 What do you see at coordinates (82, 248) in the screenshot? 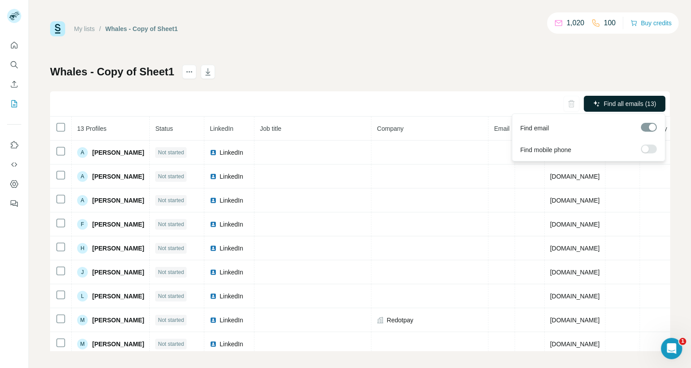
I see `div: H` at bounding box center [82, 248].